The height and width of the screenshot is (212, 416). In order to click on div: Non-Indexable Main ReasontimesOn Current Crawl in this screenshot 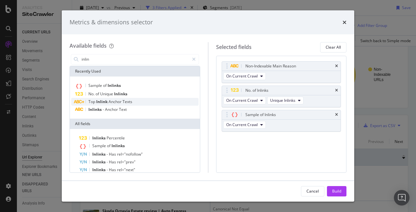, I will do `click(281, 72)`.